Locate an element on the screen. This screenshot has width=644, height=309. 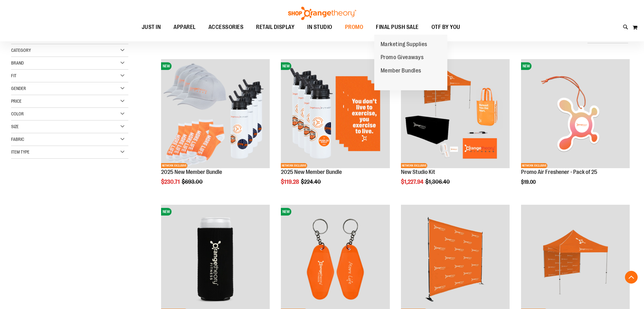
span: Size is located at coordinates (15, 127).